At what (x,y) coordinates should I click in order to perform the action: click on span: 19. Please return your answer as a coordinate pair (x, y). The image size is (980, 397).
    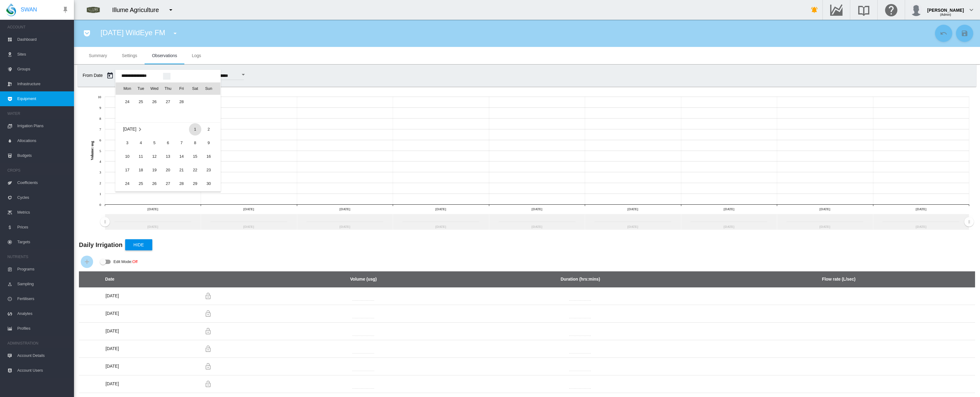
    Looking at the image, I should click on (154, 170).